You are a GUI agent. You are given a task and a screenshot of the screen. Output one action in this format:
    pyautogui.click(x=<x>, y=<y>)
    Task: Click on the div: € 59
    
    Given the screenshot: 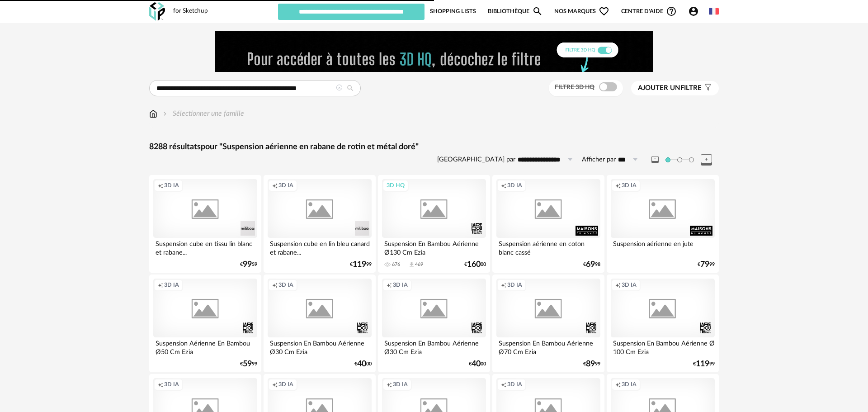 What is the action you would take?
    pyautogui.click(x=249, y=264)
    